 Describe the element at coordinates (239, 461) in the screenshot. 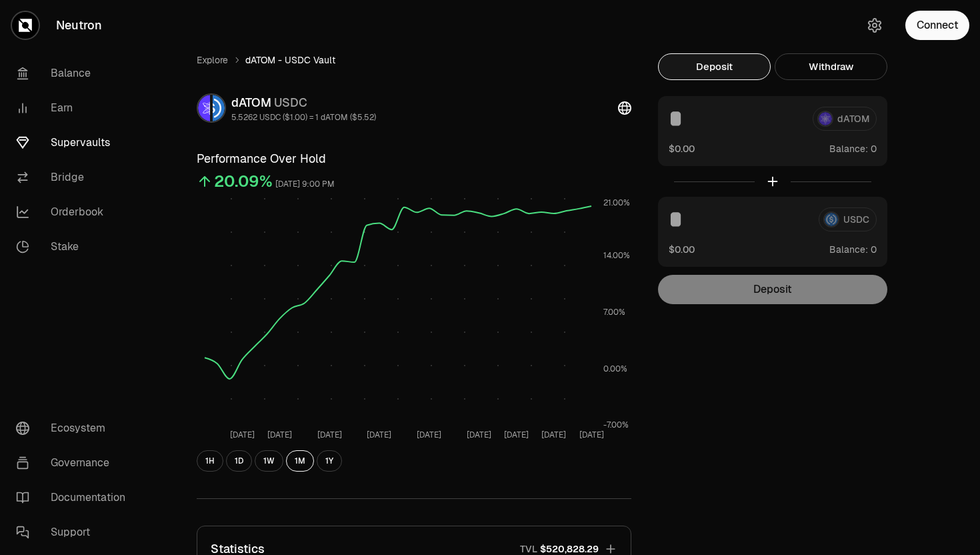

I see `button: 1D` at that location.